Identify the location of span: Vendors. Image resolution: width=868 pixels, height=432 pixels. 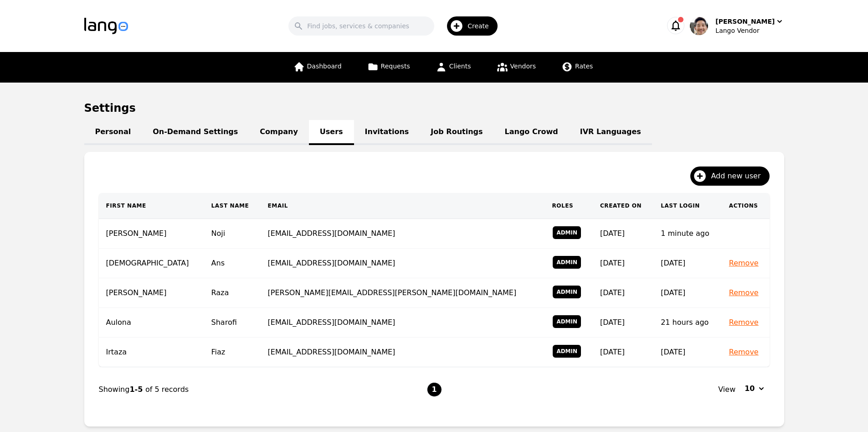
(523, 66).